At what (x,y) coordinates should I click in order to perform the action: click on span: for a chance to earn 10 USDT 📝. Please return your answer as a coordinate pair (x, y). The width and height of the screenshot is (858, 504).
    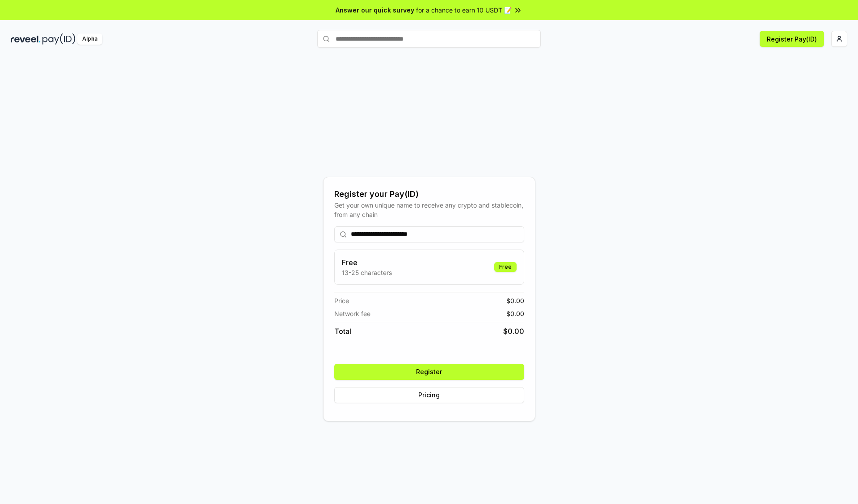
    Looking at the image, I should click on (464, 10).